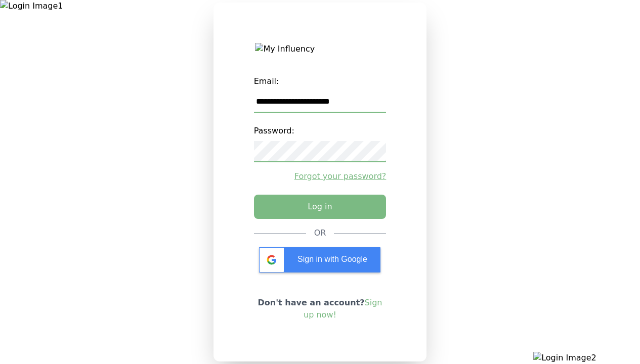 The image size is (640, 364). What do you see at coordinates (320, 177) in the screenshot?
I see `a: Forgot your password?` at bounding box center [320, 177].